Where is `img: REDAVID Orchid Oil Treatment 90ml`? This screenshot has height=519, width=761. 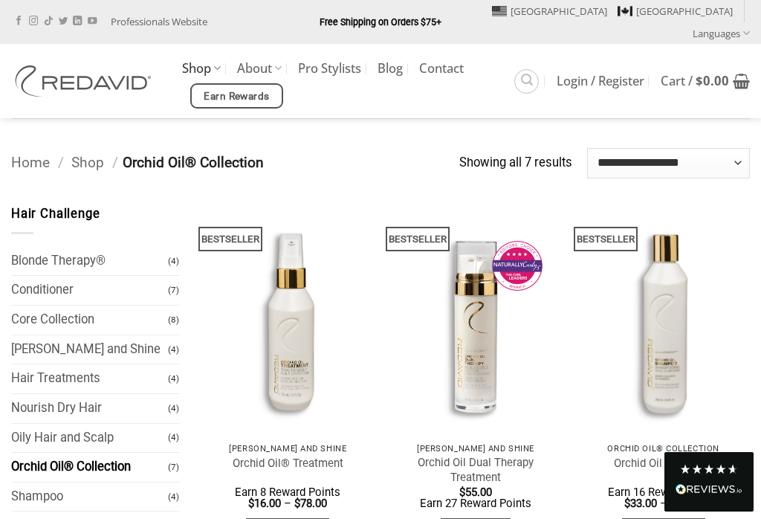
img: REDAVID Orchid Oil Treatment 90ml is located at coordinates (288, 320).